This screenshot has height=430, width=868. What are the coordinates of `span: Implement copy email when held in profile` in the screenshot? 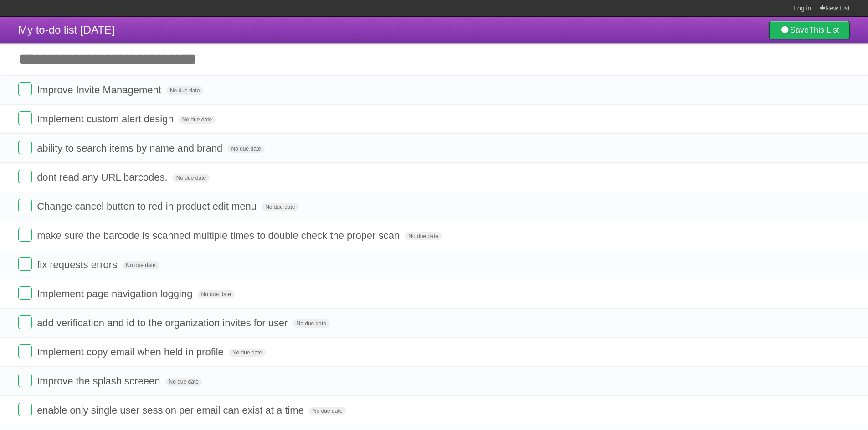 It's located at (131, 352).